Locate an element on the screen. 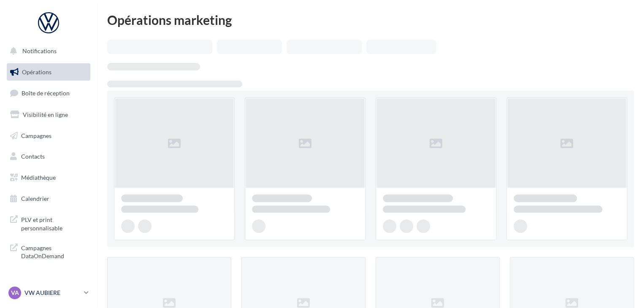  a: Opérations is located at coordinates (48, 72).